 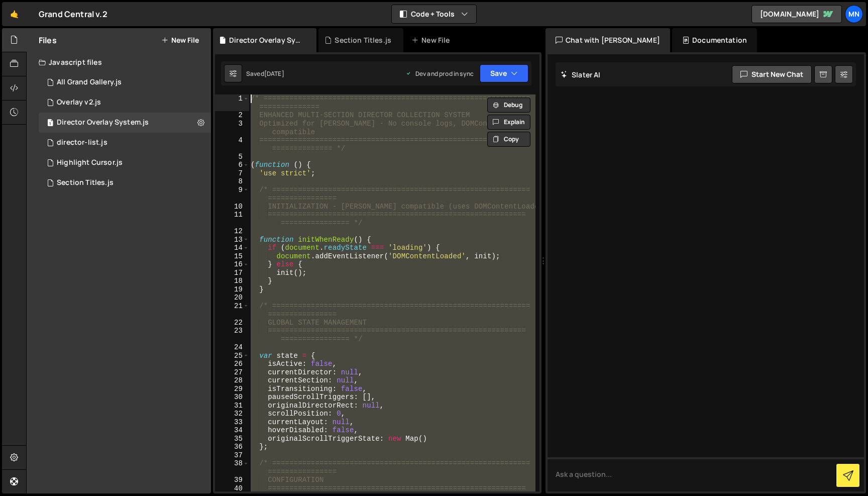 I want to click on div: 13, so click(x=232, y=240).